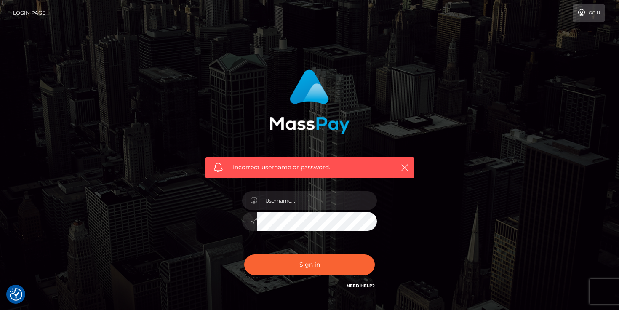  Describe the element at coordinates (589, 13) in the screenshot. I see `a: Login` at that location.